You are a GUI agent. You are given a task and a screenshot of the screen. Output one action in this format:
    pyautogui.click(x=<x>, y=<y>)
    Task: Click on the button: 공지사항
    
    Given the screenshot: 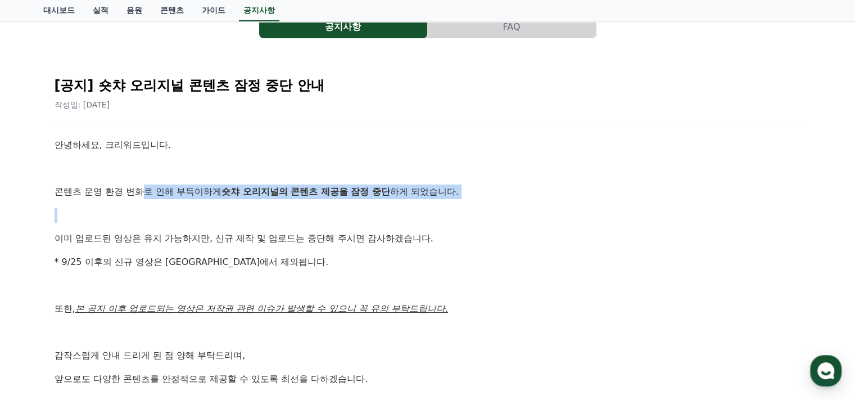 What is the action you would take?
    pyautogui.click(x=343, y=27)
    